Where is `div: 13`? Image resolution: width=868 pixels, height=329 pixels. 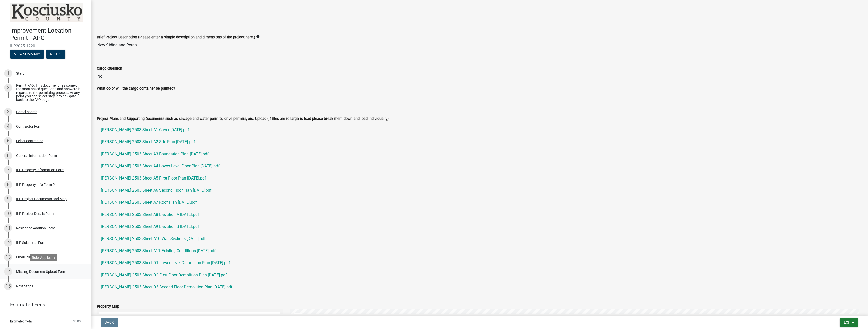
div: 13 is located at coordinates (8, 257).